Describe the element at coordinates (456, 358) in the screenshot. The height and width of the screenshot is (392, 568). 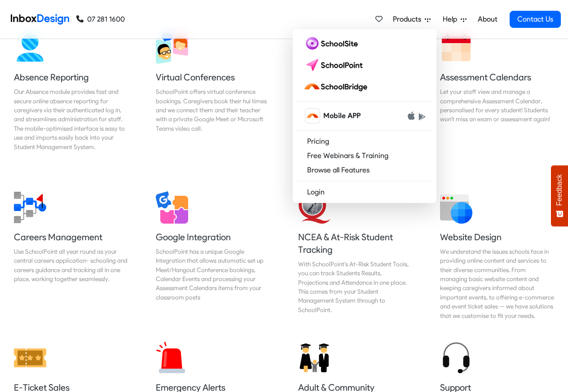
I see `img: 2022_01_12_icon_headset.svg` at that location.